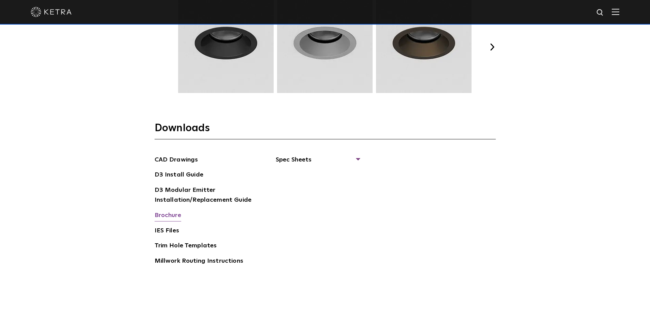  I want to click on span: Spec Sheets, so click(317, 163).